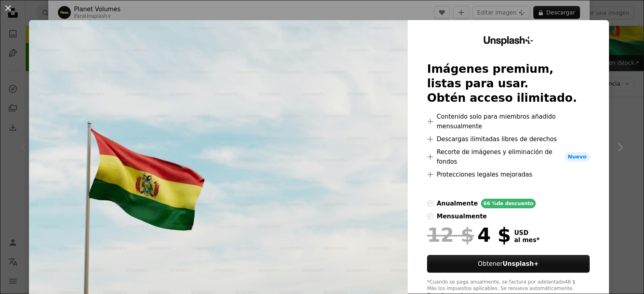 This screenshot has height=294, width=644. What do you see at coordinates (578, 157) in the screenshot?
I see `span: Nuevo` at bounding box center [578, 157].